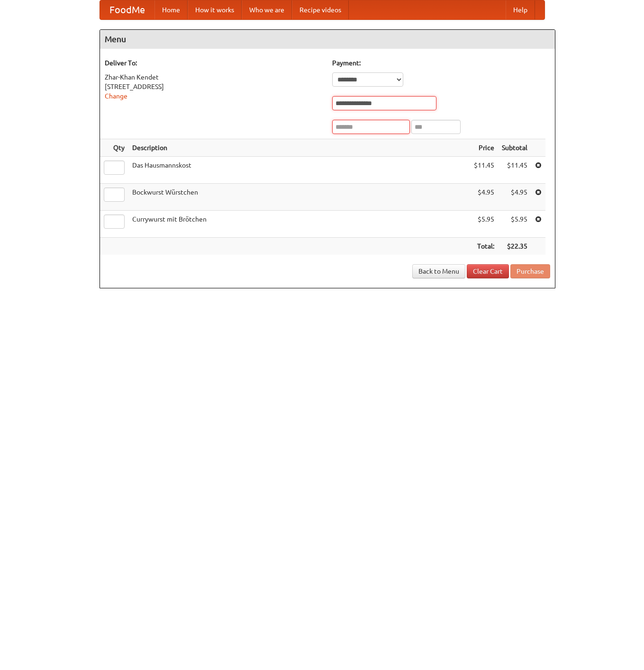  What do you see at coordinates (328, 39) in the screenshot?
I see `h4: Menu` at bounding box center [328, 39].